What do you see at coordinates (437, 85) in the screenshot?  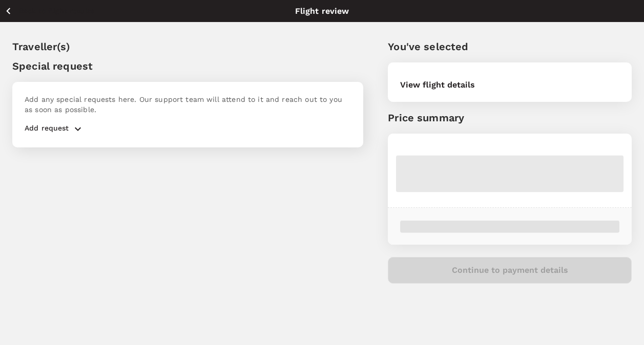 I see `button: View flight details` at bounding box center [437, 85].